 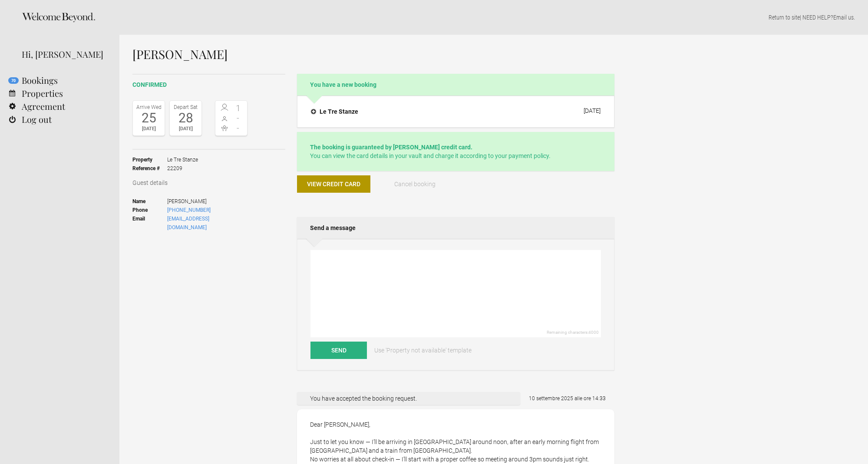 What do you see at coordinates (455, 84) in the screenshot?
I see `h2: You have a new booking` at bounding box center [455, 84].